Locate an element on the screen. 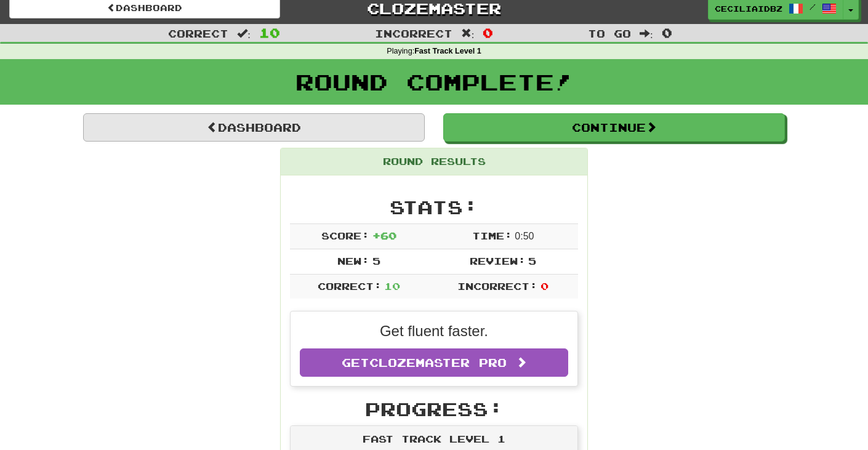 The width and height of the screenshot is (868, 450). span: 0 : 50 is located at coordinates (524, 236).